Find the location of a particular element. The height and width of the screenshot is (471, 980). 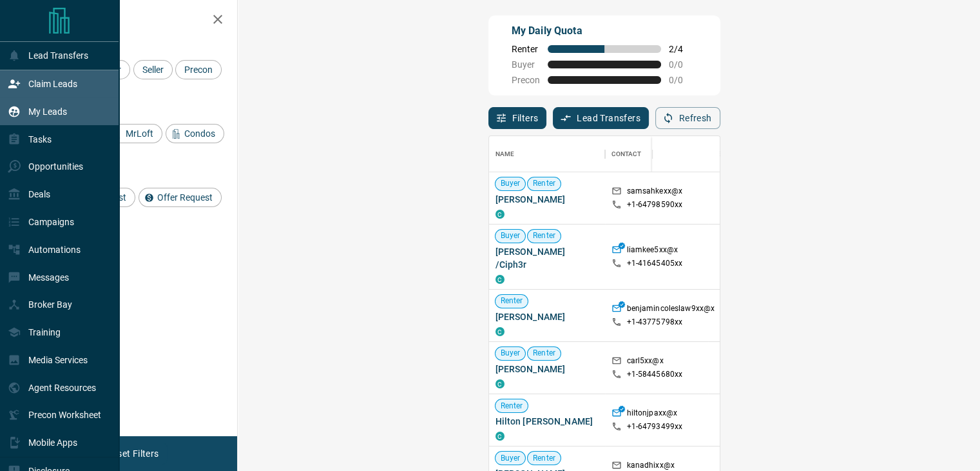

p: +1- 64798590xx is located at coordinates (655, 204).